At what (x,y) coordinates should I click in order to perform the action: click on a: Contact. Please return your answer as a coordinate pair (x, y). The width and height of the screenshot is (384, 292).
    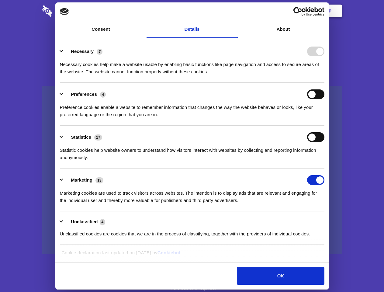
    Looking at the image, I should click on (261, 11).